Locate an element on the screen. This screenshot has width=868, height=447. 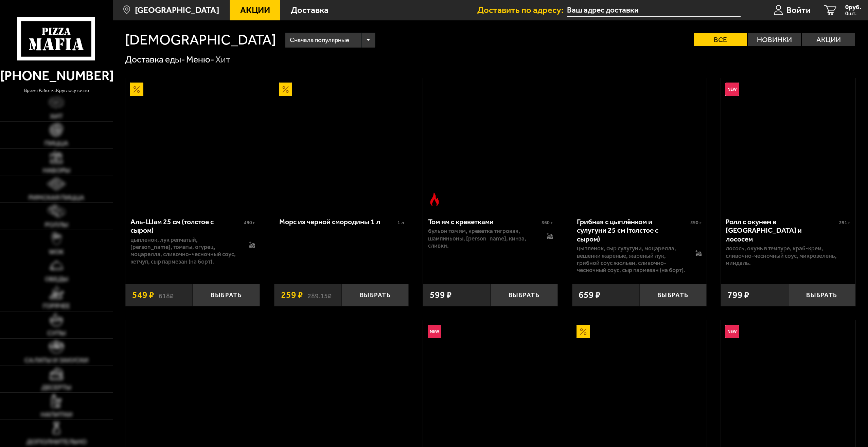
span: 590 г is located at coordinates (696, 222).